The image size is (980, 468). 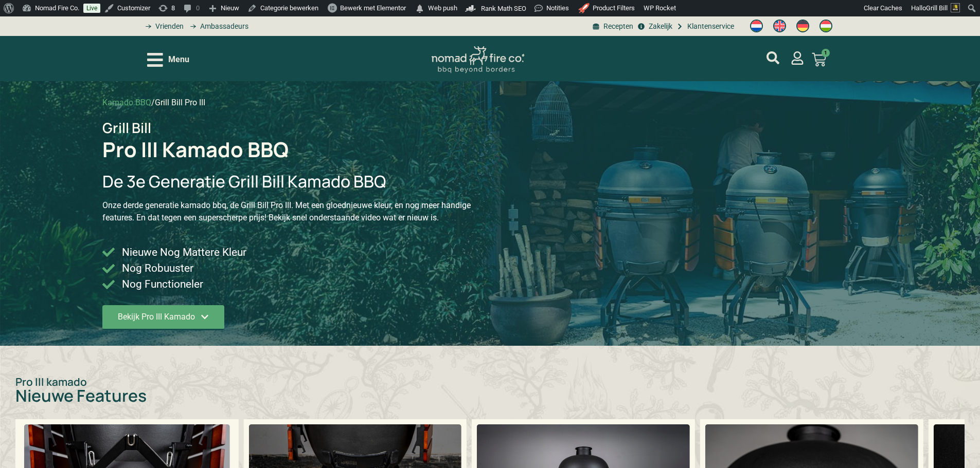 What do you see at coordinates (168, 59) in the screenshot?
I see `div: Open/Close Menu` at bounding box center [168, 59].